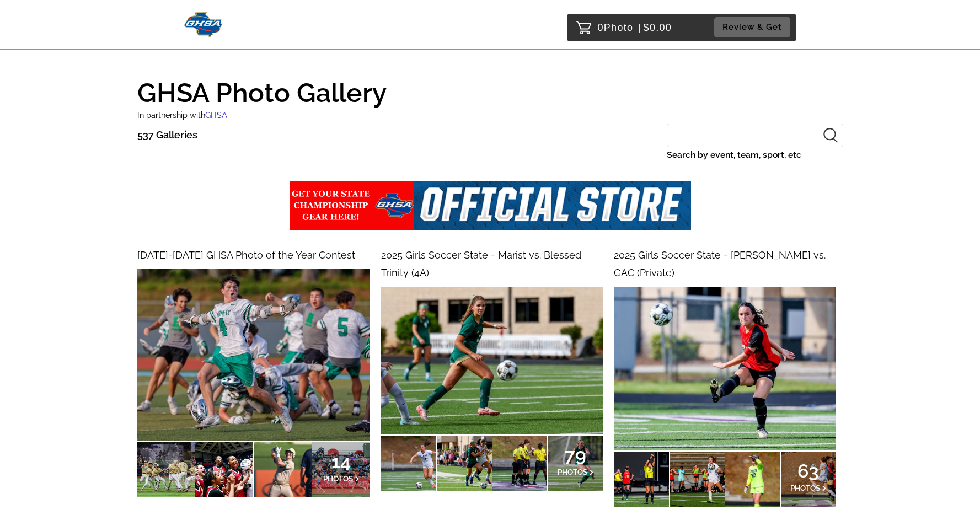  I want to click on span: Photo, so click(619, 28).